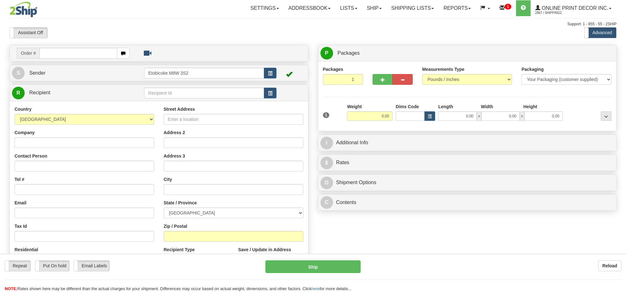 This screenshot has width=626, height=292. What do you see at coordinates (443, 69) in the screenshot?
I see `label: Measurements Type` at bounding box center [443, 69].